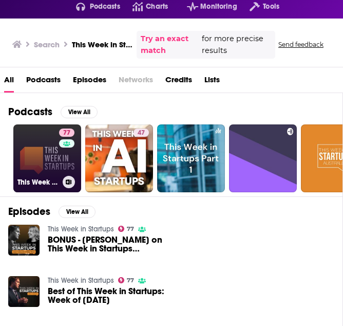 This screenshot has height=326, width=343. I want to click on a: Lists, so click(212, 82).